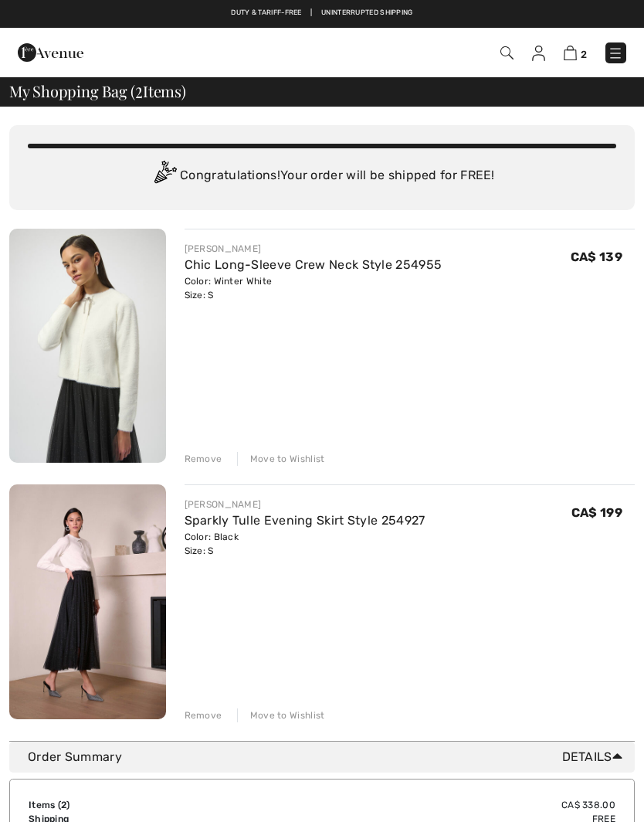 This screenshot has width=644, height=822. What do you see at coordinates (570, 53) in the screenshot?
I see `img: Shopping Bag` at bounding box center [570, 53].